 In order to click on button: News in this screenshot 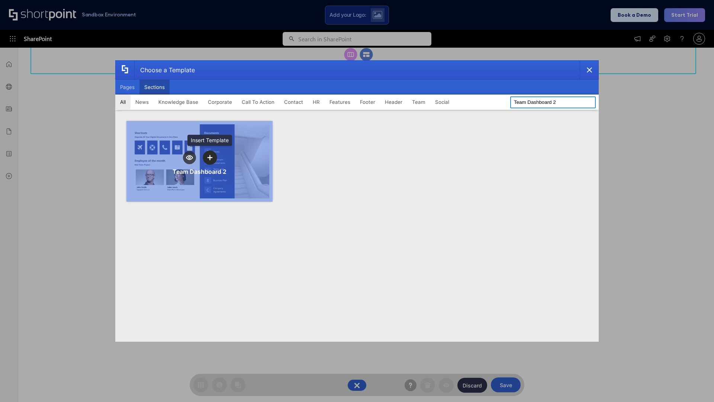, I will do `click(142, 102)`.